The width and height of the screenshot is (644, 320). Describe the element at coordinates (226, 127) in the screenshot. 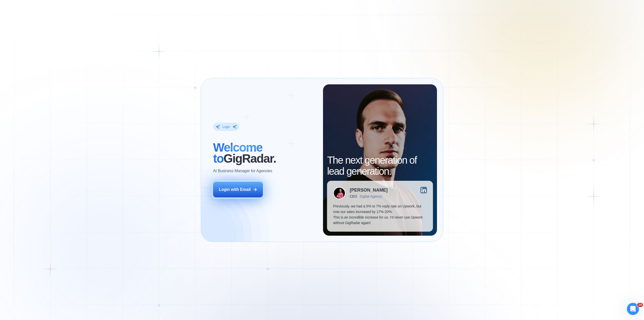

I see `div: Login` at that location.